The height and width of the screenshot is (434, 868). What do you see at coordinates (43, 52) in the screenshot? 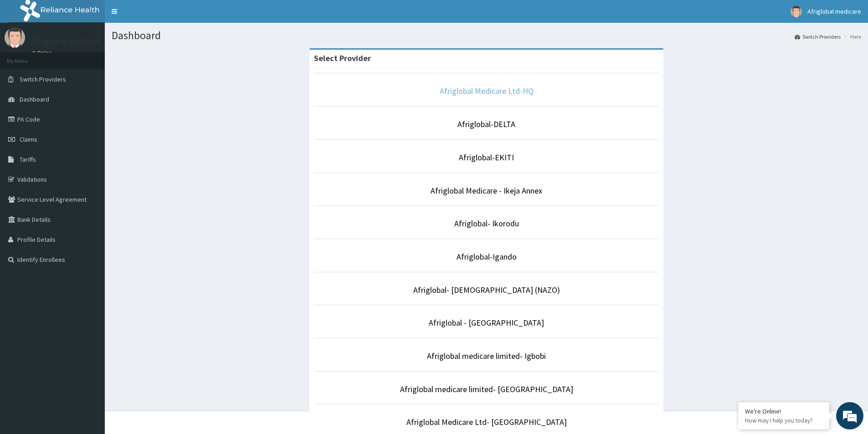
I see `a: Online` at bounding box center [43, 52].